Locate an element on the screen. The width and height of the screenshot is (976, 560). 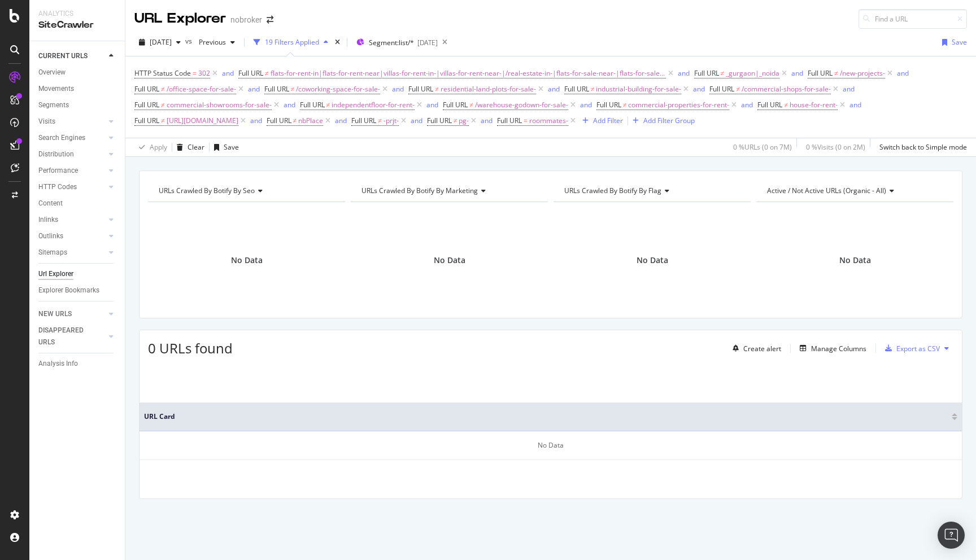
div: Open Intercom Messenger is located at coordinates (951, 535).